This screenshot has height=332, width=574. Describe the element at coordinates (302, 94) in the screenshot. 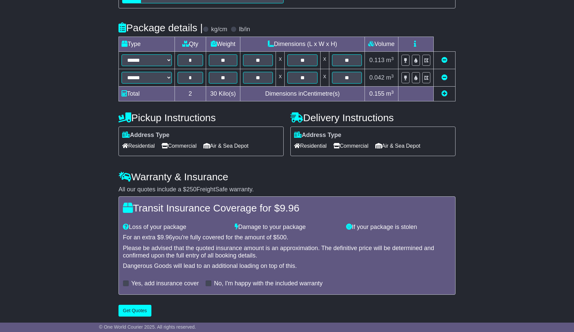

I see `td: Dimensions in Centimetre(s)` at that location.